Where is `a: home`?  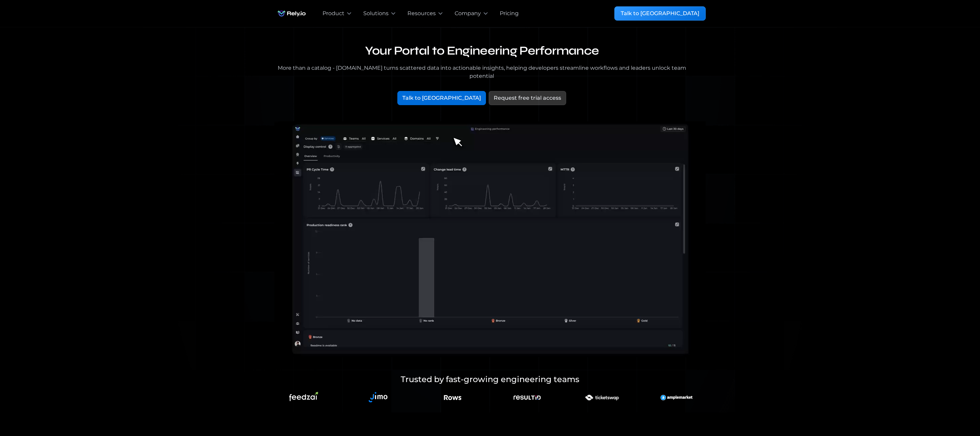
a: home is located at coordinates (291, 14).